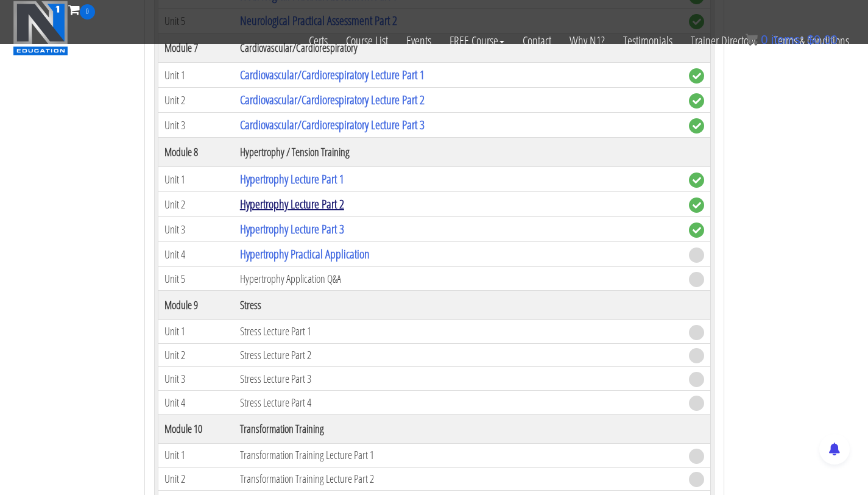 The height and width of the screenshot is (495, 868). Describe the element at coordinates (458, 428) in the screenshot. I see `th: Transformation Training` at that location.